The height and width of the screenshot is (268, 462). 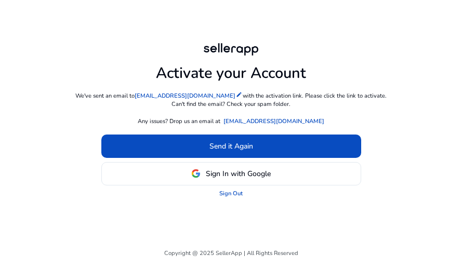 What do you see at coordinates (196, 173) in the screenshot?
I see `img: google-logo.svg` at bounding box center [196, 173].